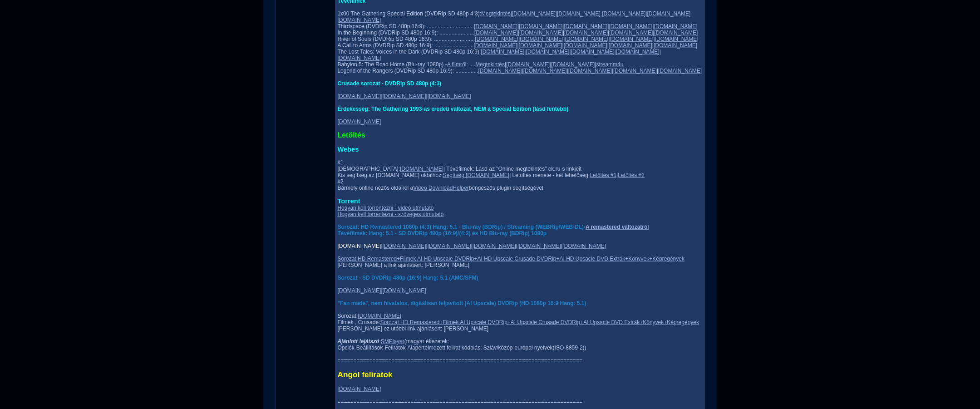 The image size is (980, 409). What do you see at coordinates (391, 214) in the screenshot?
I see `a: Hogyan kell torrentezni - szöveges útmutató` at bounding box center [391, 214].